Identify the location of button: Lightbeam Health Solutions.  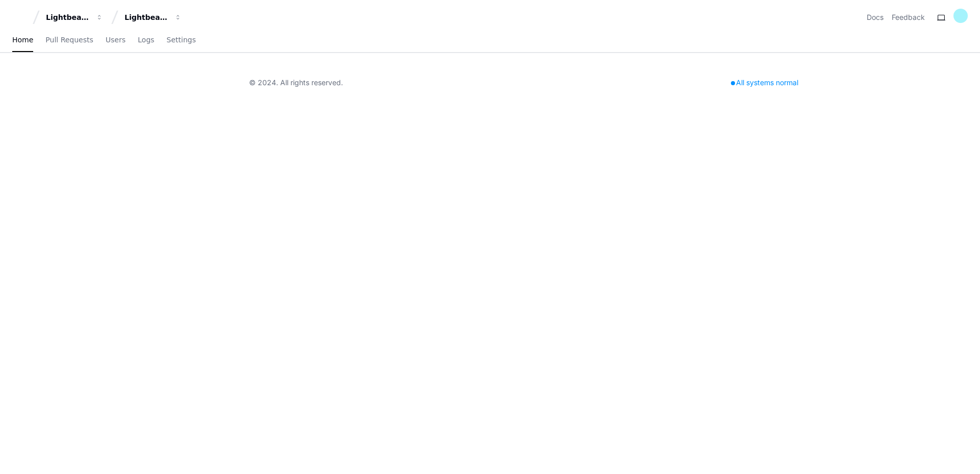
(153, 17).